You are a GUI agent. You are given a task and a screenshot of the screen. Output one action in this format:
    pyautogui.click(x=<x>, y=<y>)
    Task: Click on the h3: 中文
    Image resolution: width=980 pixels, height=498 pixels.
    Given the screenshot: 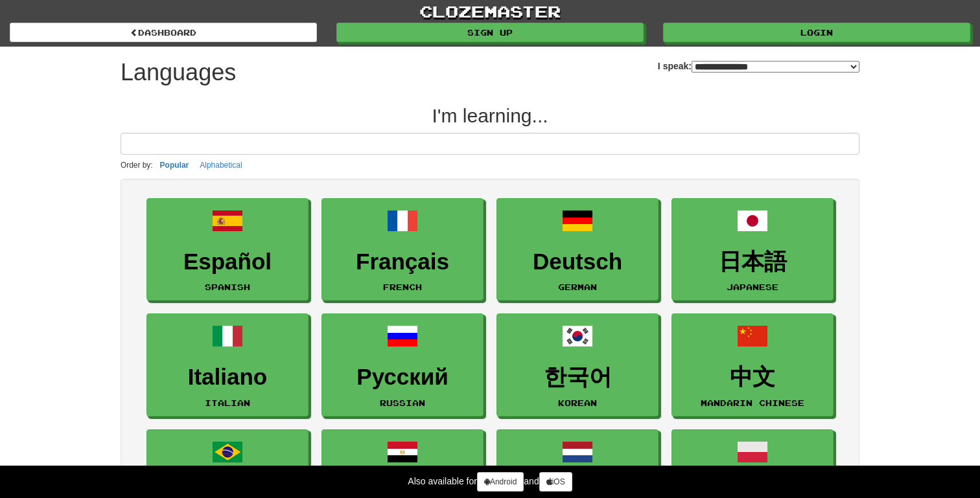 What is the action you would take?
    pyautogui.click(x=752, y=377)
    